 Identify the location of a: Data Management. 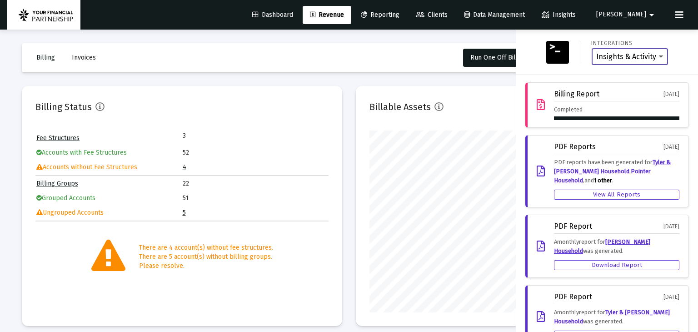
(495, 15).